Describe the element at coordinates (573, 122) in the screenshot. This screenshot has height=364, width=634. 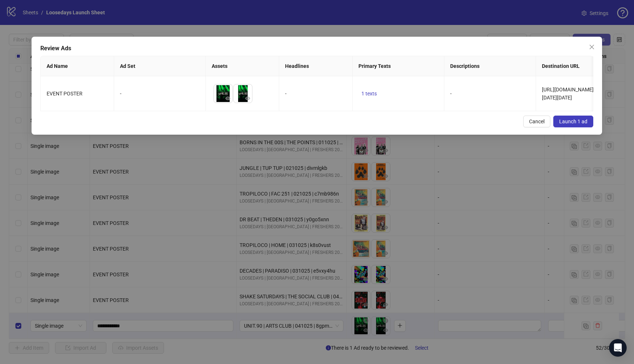
I see `button: Launch 1 ad` at that location.